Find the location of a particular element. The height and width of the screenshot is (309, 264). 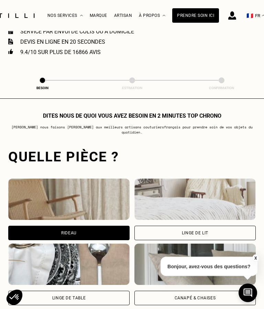

p: Service par envoi de colis ou à domicile is located at coordinates (77, 31).